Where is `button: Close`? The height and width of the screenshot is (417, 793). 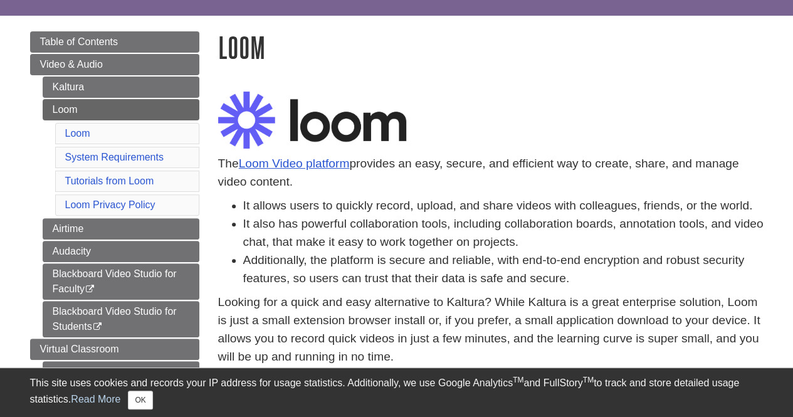 button: Close is located at coordinates (140, 400).